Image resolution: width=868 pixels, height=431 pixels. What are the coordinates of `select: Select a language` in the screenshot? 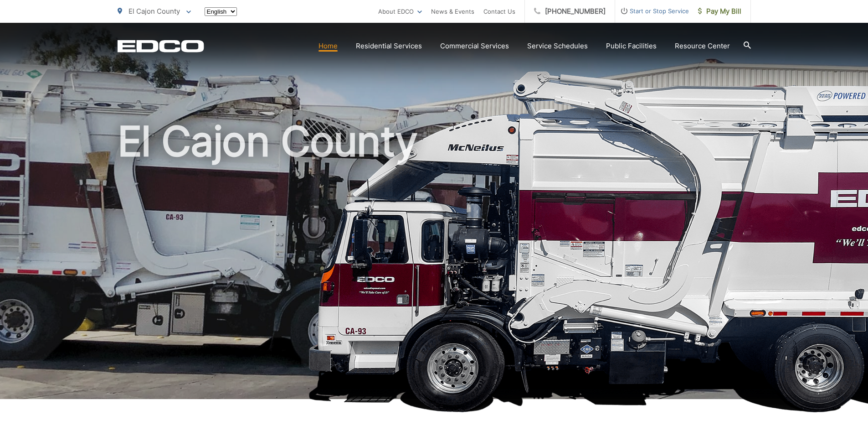 It's located at (221, 11).